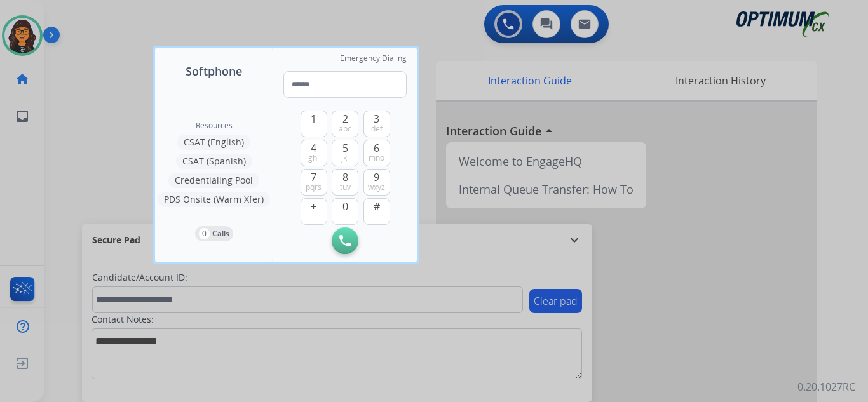  I want to click on button: 3def, so click(377, 124).